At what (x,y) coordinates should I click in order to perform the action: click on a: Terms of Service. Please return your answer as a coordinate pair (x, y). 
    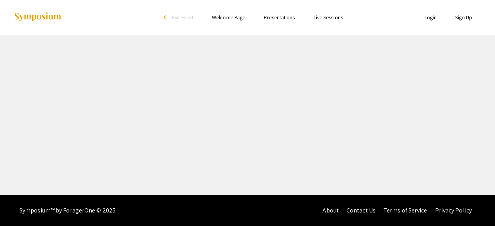
    Looking at the image, I should click on (405, 210).